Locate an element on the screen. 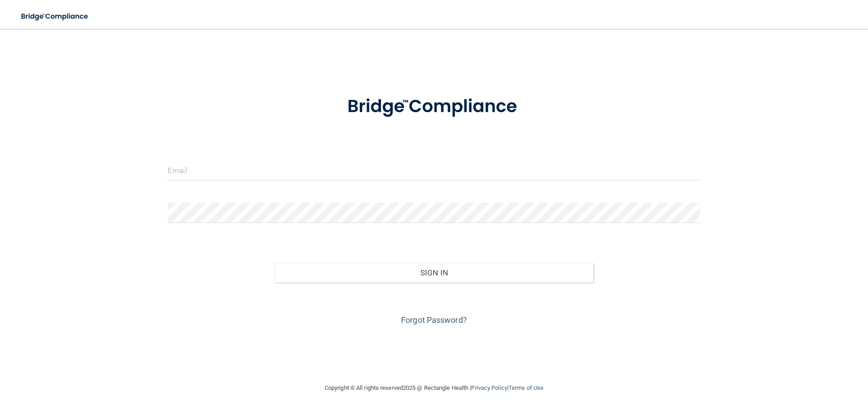 This screenshot has height=412, width=868. input: Email is located at coordinates (434, 170).